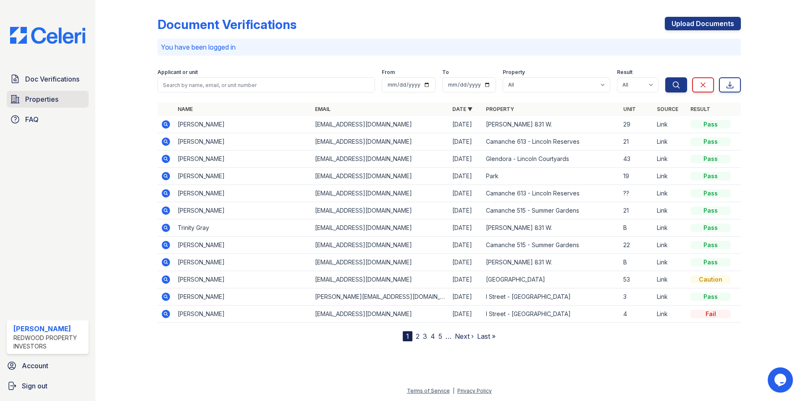  I want to click on label: Applicant or unit, so click(178, 72).